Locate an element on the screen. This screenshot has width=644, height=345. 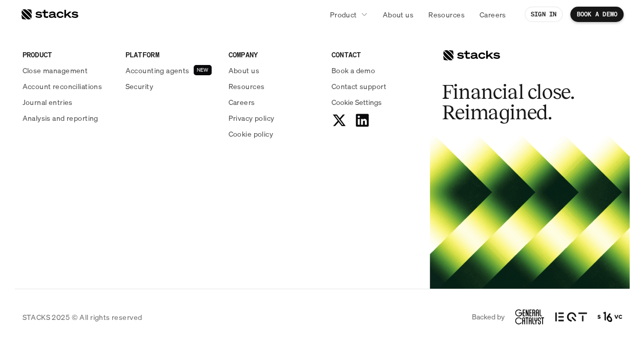
a: SIGN IN is located at coordinates (543, 15).